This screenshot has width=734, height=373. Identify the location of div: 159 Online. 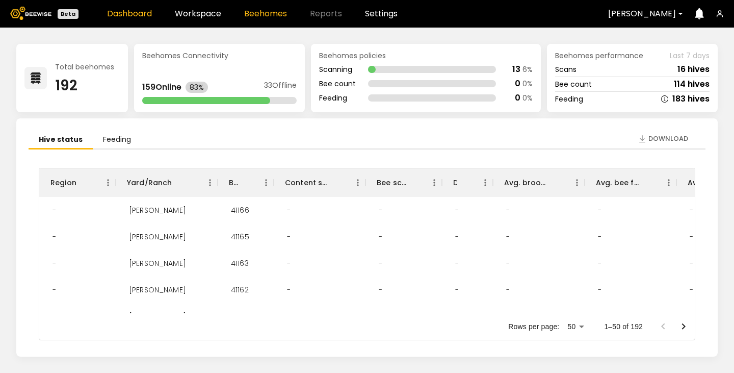
(162, 87).